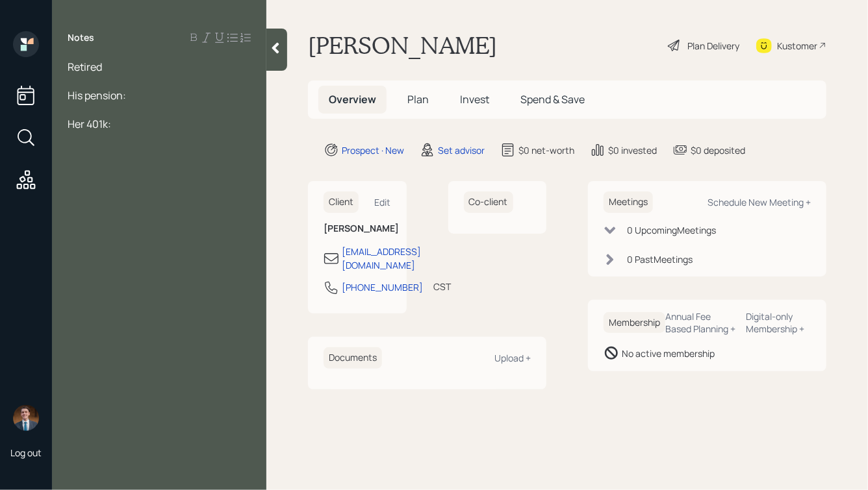 The width and height of the screenshot is (868, 490). I want to click on div: Schedule New Meeting +, so click(759, 202).